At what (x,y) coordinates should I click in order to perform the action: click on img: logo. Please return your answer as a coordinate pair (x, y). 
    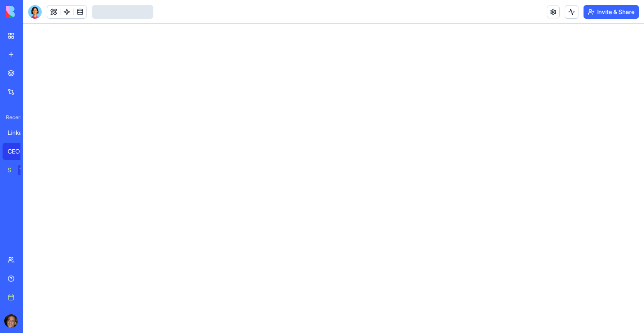
    Looking at the image, I should click on (32, 12).